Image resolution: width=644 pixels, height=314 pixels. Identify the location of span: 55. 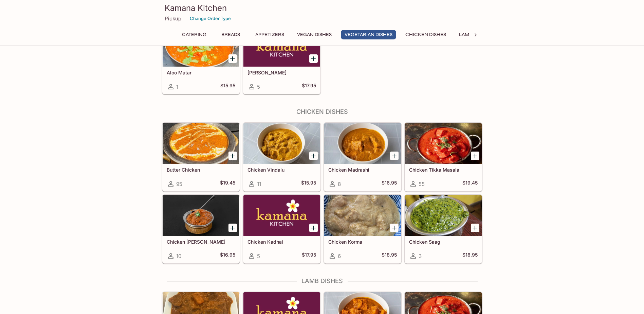
(421, 184).